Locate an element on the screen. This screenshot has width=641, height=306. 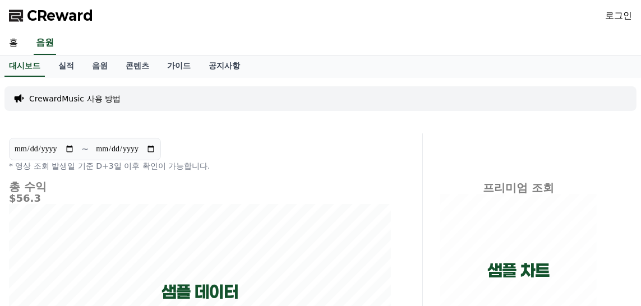
a: 실적 is located at coordinates (66, 66).